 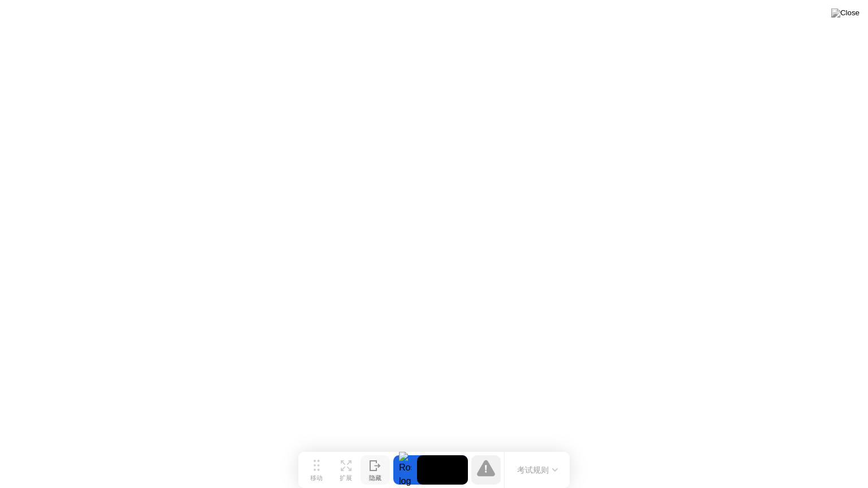 What do you see at coordinates (346, 470) in the screenshot?
I see `button: 扩展` at bounding box center [346, 470].